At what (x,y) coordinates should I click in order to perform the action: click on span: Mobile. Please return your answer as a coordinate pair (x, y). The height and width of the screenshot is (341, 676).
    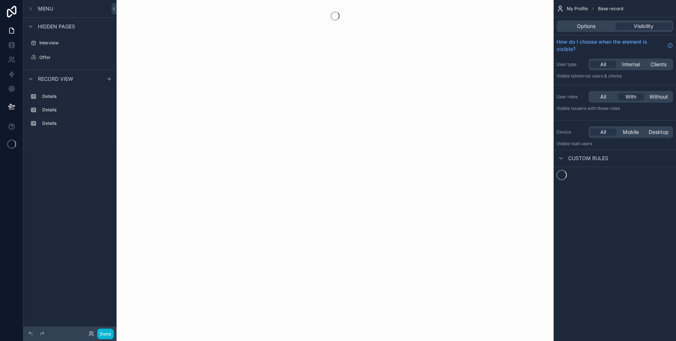
    Looking at the image, I should click on (631, 132).